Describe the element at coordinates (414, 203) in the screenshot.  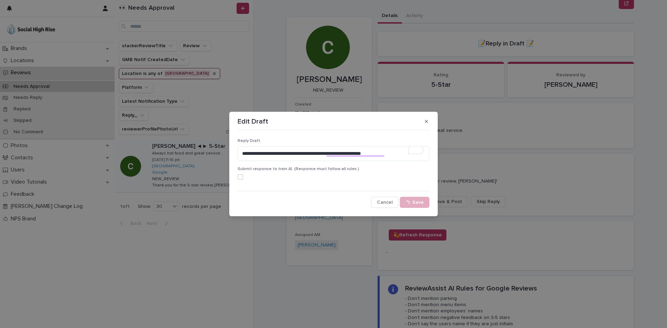
I see `button: Save` at that location.